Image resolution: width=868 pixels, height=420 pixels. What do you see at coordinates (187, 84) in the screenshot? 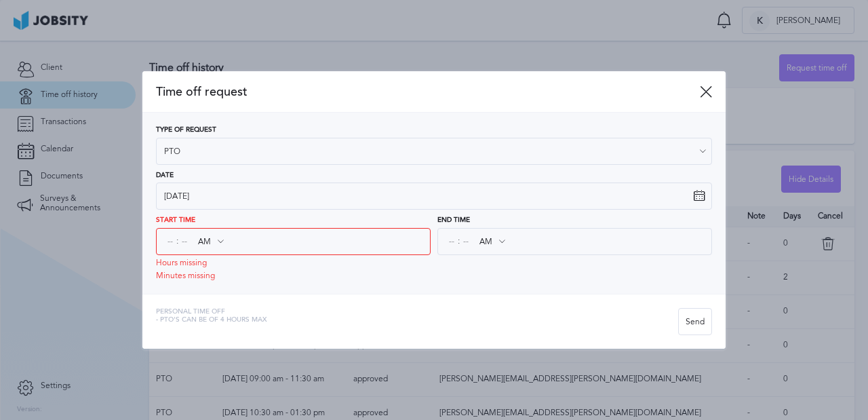
I see `div: Palabras clave` at bounding box center [187, 84].